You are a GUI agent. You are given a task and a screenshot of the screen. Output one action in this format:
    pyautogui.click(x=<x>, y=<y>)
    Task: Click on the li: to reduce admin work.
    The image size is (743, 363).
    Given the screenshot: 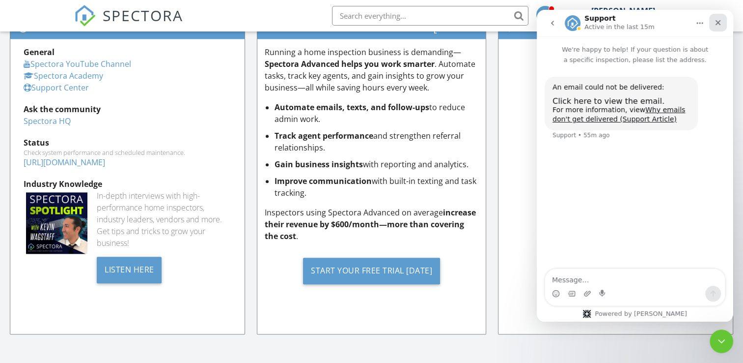 What is the action you would take?
    pyautogui.click(x=376, y=113)
    